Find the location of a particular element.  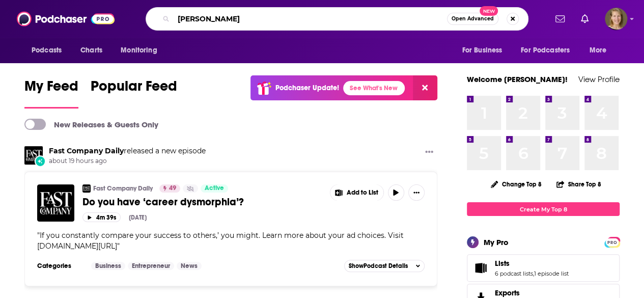

span: Do you have ‘career dysmorphia’? is located at coordinates (163, 202).